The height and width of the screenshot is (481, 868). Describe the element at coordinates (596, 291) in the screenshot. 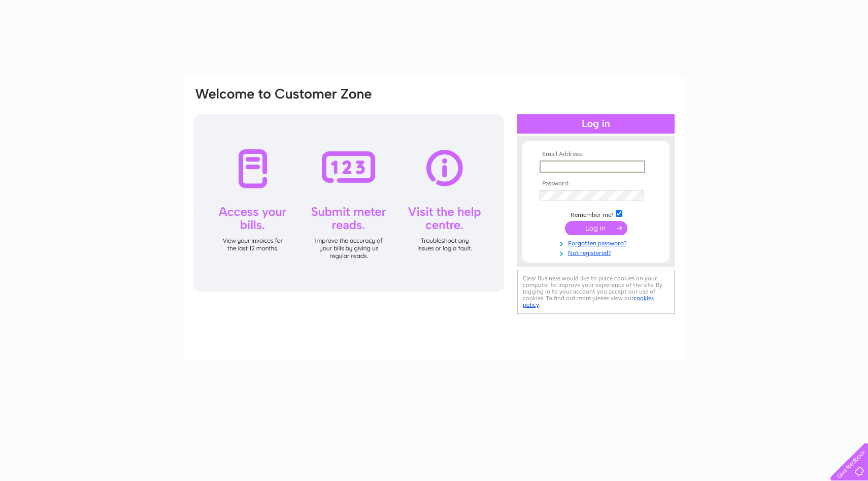

I see `div: Clear Business would like to place cookies on your computer to improve your experience of the sit...` at that location.